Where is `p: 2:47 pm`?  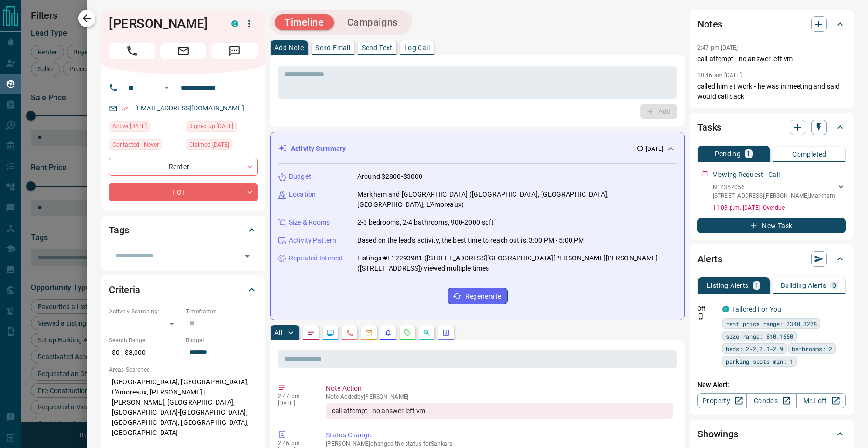 p: 2:47 pm is located at coordinates (295, 397).